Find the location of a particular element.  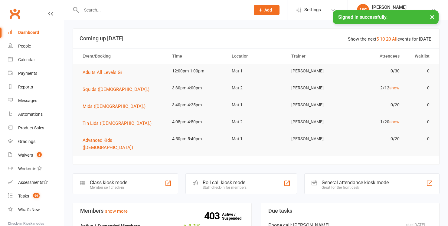

h3: Members is located at coordinates (162, 211).